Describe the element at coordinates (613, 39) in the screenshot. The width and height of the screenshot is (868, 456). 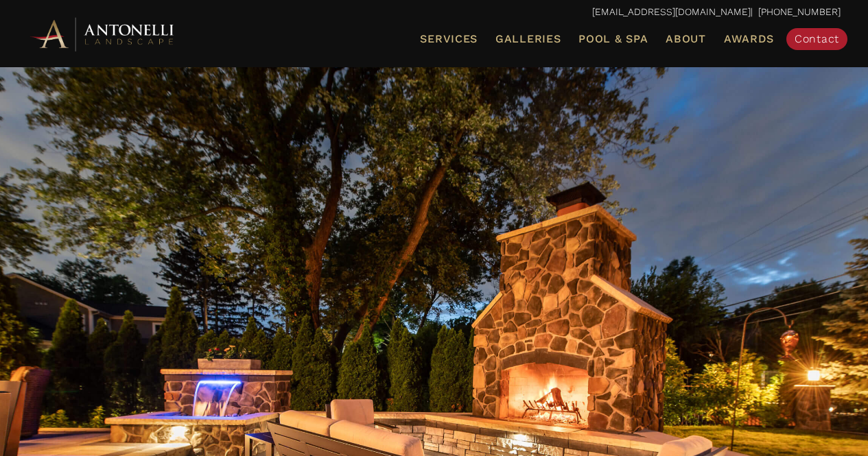
I see `a: Pool & Spa` at that location.